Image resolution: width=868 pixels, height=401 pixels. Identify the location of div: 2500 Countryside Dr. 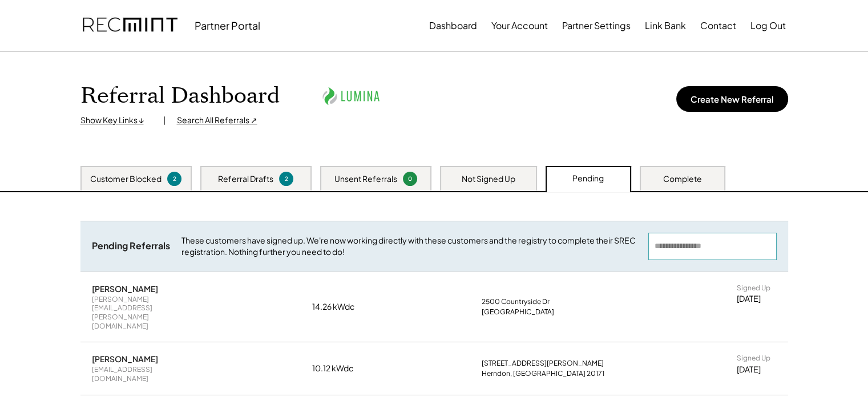
(516, 302).